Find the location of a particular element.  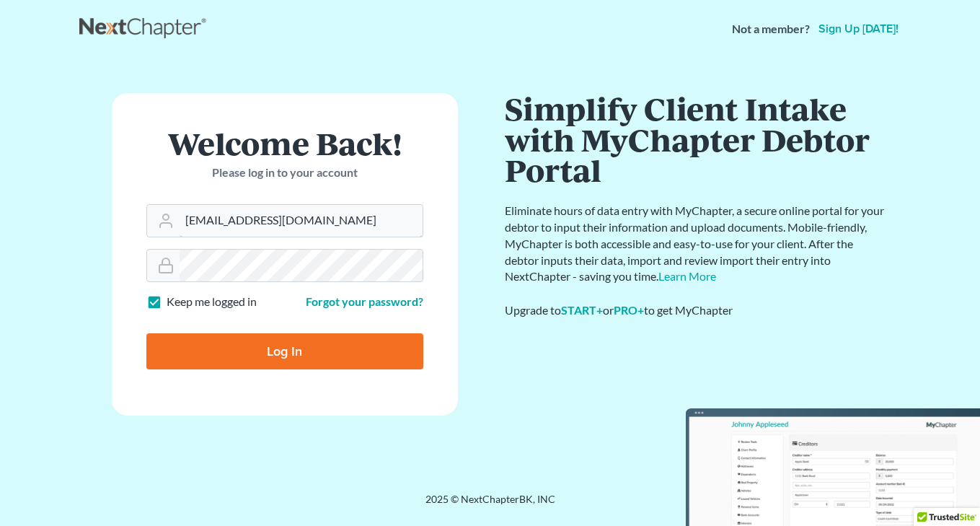

div: 2025 © NextChapterBK, INC is located at coordinates (490, 506).